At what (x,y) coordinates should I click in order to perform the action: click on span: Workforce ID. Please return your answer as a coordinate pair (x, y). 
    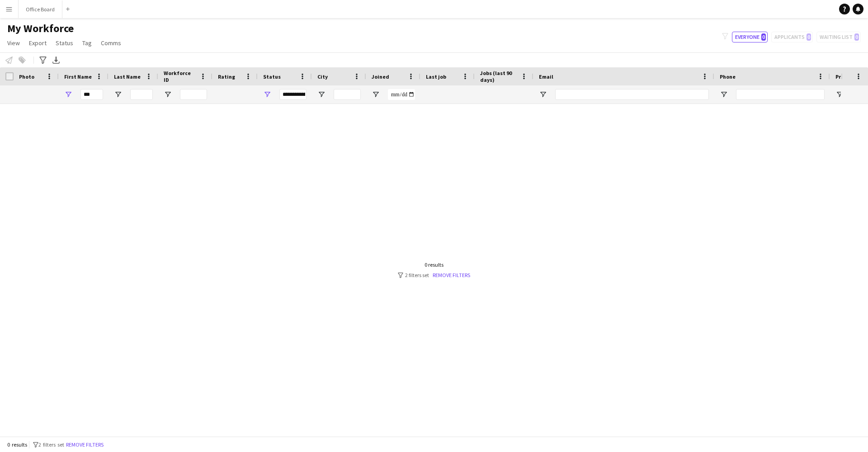
    Looking at the image, I should click on (180, 76).